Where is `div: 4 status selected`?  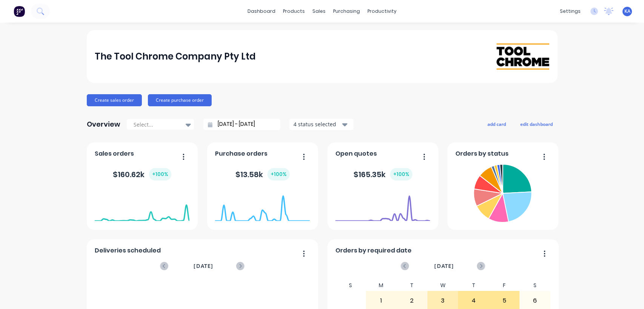
div: 4 status selected is located at coordinates (317, 124).